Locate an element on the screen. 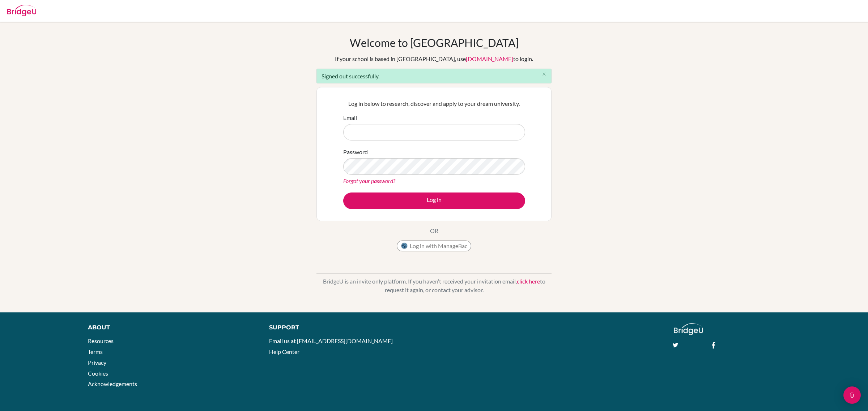 The height and width of the screenshot is (411, 868). a: Privacy is located at coordinates (97, 362).